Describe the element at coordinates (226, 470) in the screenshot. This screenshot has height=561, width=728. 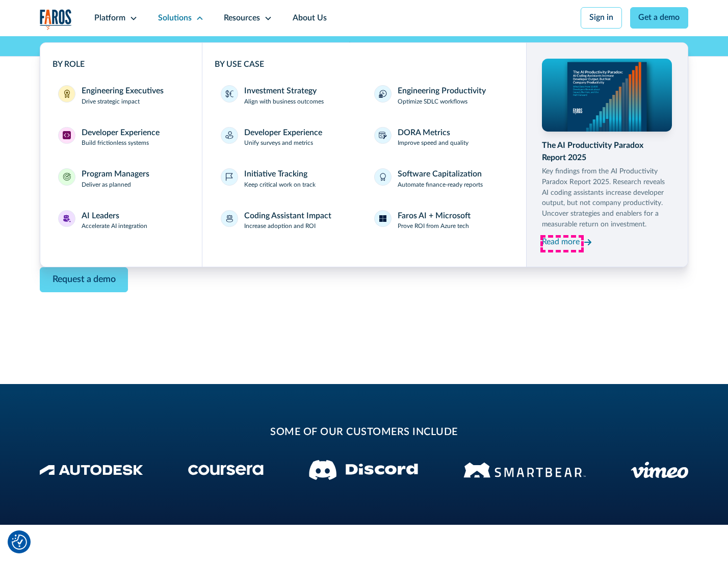
I see `img: Coursera Logo` at that location.